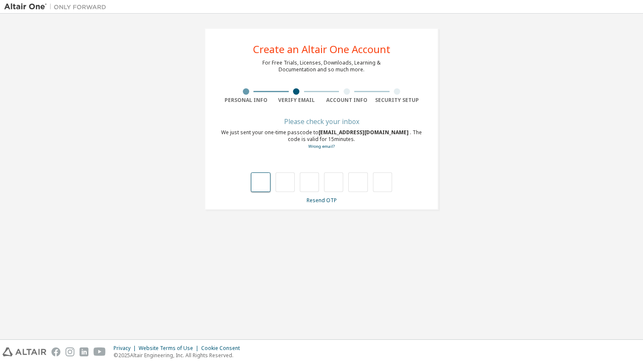  Describe the element at coordinates (347, 101) in the screenshot. I see `div: Account Info` at that location.